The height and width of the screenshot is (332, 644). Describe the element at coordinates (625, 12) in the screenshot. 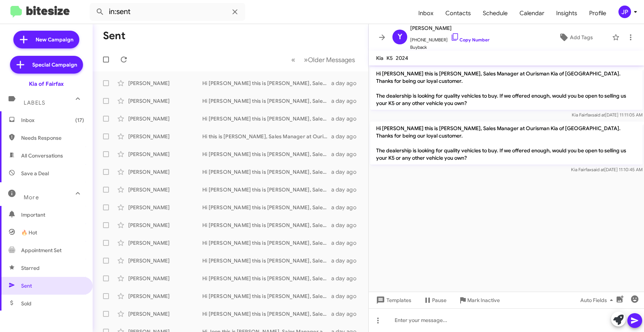

I see `div: JP` at that location.